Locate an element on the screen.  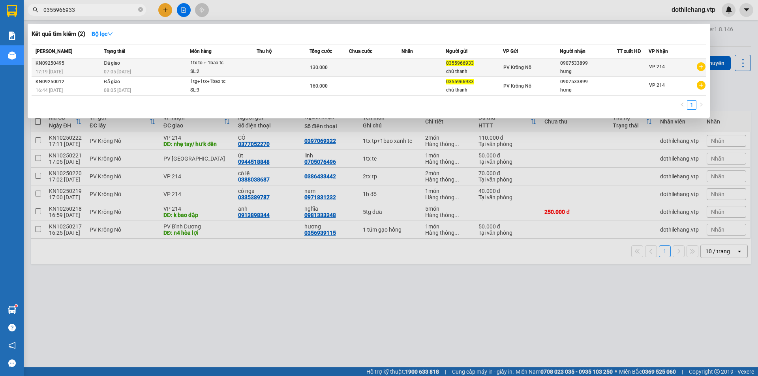
span: down is located at coordinates (110, 34).